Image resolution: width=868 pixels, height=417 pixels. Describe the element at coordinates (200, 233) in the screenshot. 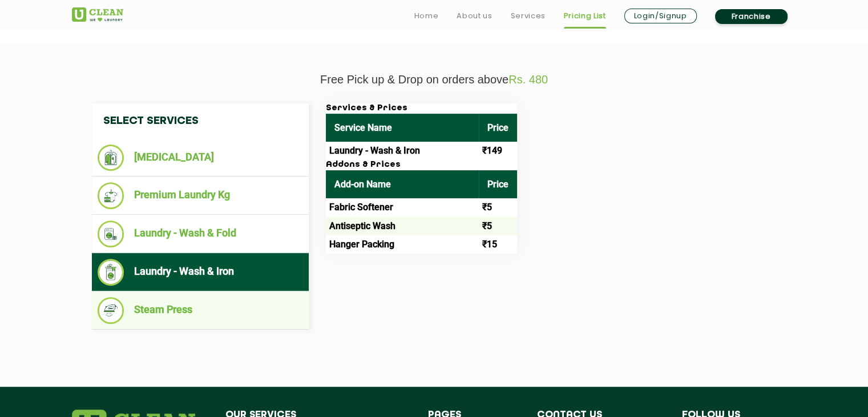

I see `li: Laundry - Wash & Fold` at that location.